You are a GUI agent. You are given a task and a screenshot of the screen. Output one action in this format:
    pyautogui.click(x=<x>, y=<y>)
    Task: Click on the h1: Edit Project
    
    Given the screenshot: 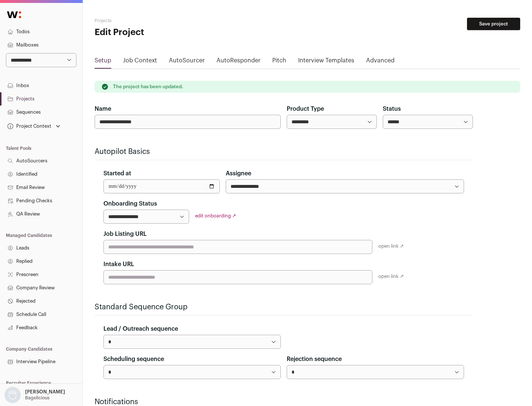 What is the action you would take?
    pyautogui.click(x=165, y=33)
    